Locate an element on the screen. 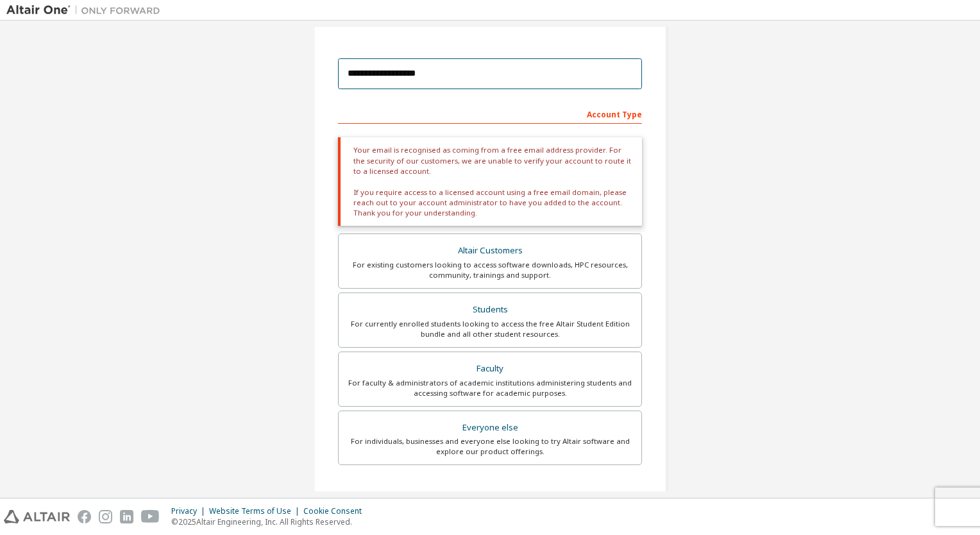  img: linkedin.svg is located at coordinates (126, 516).